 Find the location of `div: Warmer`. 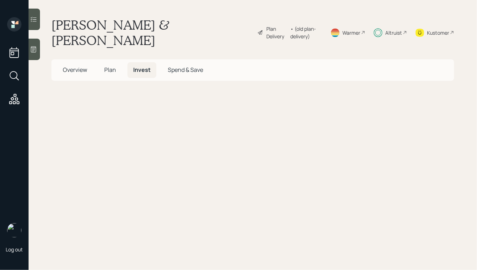

div: Warmer is located at coordinates (352, 33).